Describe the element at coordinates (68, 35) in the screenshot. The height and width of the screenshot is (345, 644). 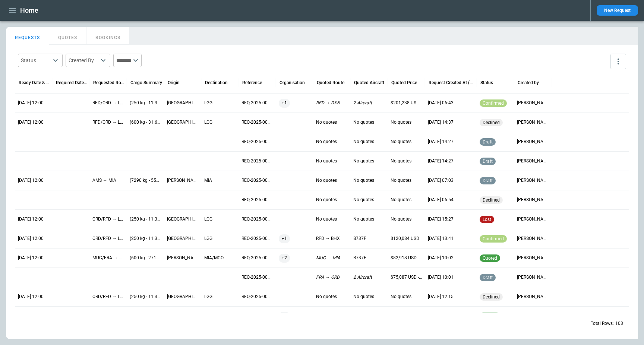
I see `button: QUOTES` at that location.